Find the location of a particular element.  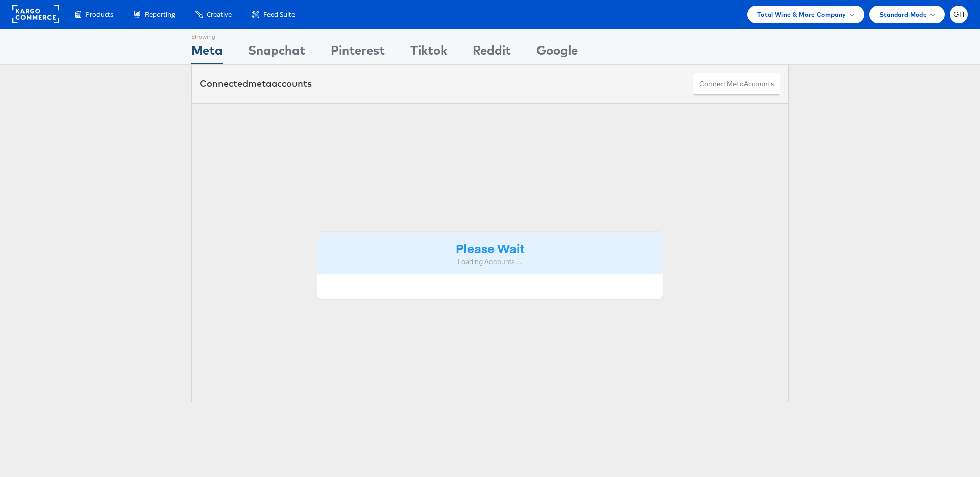

span: Reporting is located at coordinates (160, 14).